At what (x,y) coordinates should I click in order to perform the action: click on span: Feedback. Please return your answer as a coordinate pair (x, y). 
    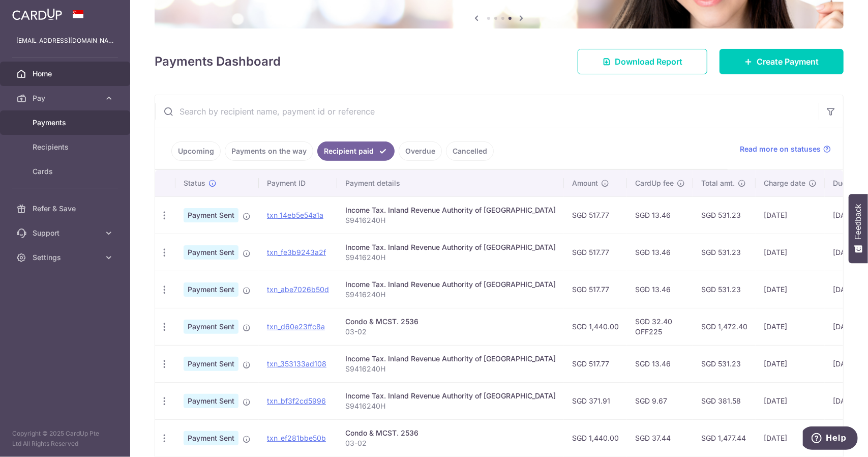
    Looking at the image, I should click on (858, 222).